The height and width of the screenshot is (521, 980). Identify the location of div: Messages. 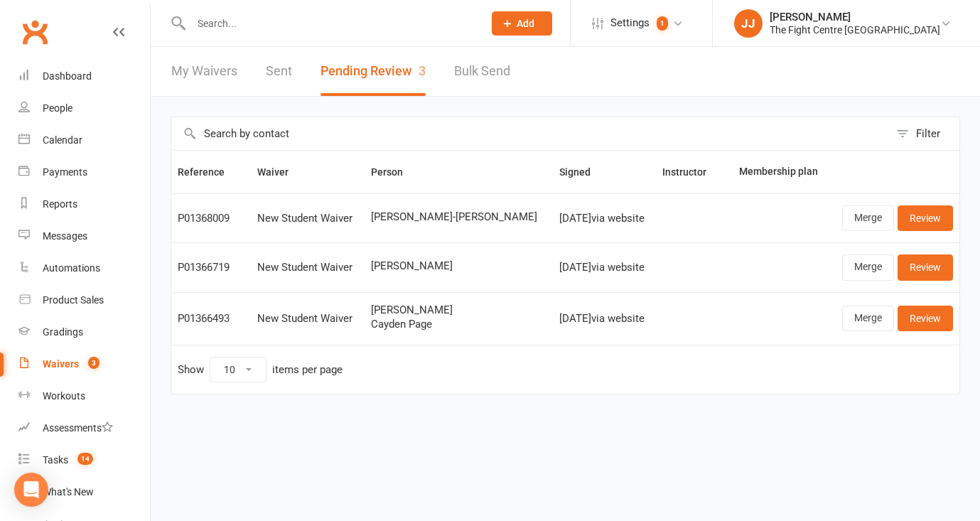
(64, 236).